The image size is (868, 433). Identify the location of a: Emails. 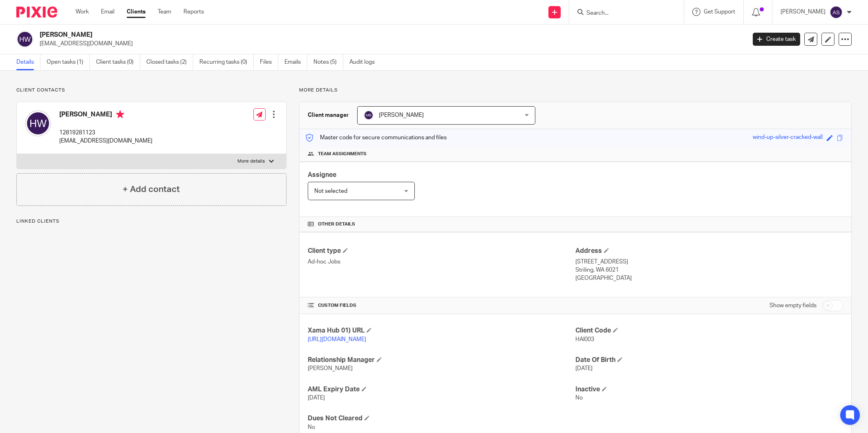
(296, 62).